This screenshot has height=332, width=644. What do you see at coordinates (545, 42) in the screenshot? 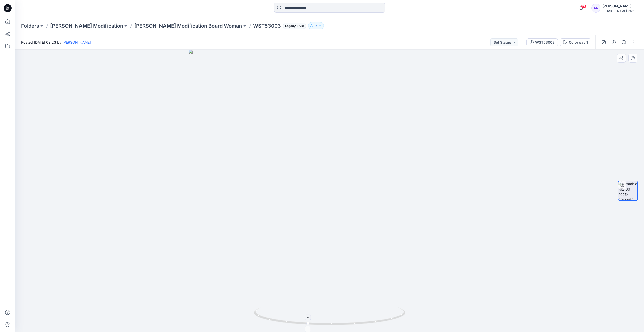
I see `div: WST53003` at bounding box center [545, 42].